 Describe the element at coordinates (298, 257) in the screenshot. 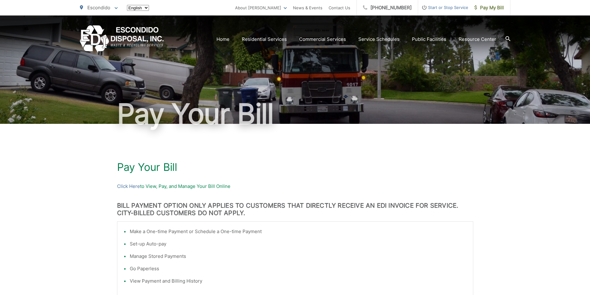

I see `li: Manage Stored Payments` at that location.